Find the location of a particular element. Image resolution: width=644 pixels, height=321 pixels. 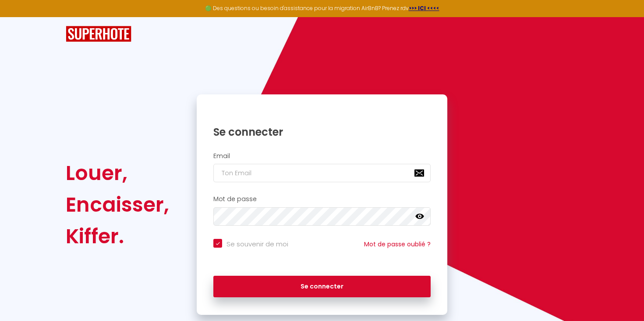

img: SuperHote logo is located at coordinates (99, 33).